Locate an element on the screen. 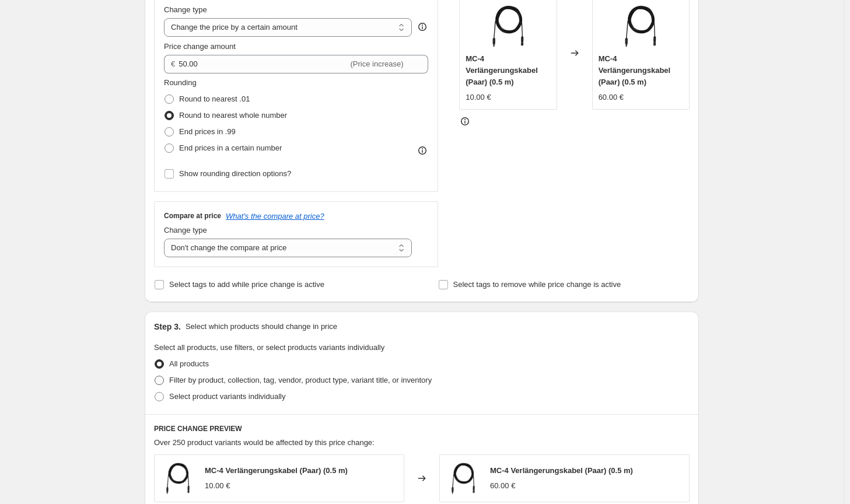 The image size is (850, 504). span: Show rounding direction options? is located at coordinates (235, 173).